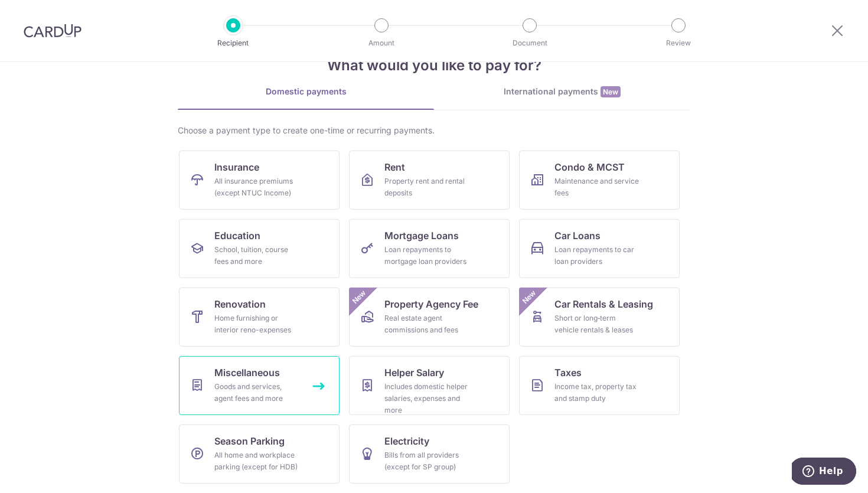 The width and height of the screenshot is (868, 493). I want to click on h4: What would you like to pay for?, so click(434, 65).